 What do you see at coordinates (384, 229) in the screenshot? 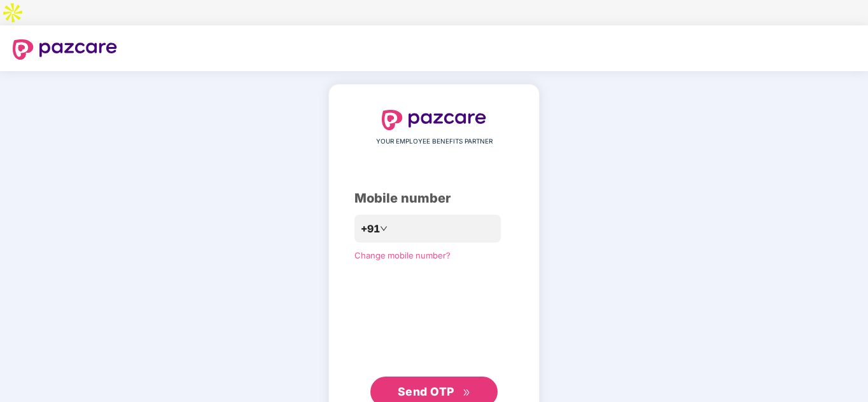
I see `span: down` at bounding box center [384, 229].